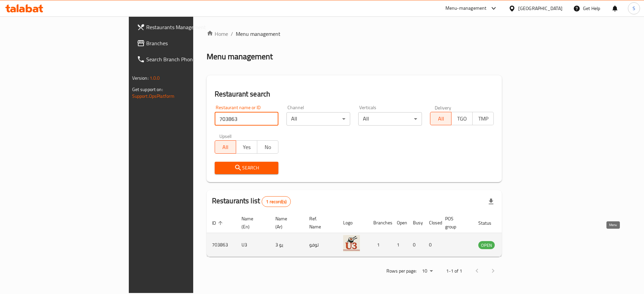 The height and width of the screenshot is (294, 644). What do you see at coordinates (246, 147) in the screenshot?
I see `span: Yes` at bounding box center [246, 147].